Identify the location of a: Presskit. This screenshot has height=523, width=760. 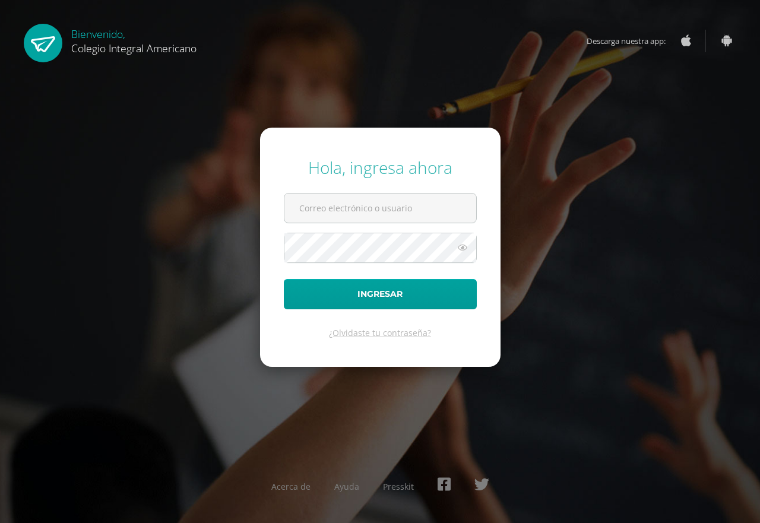
(399, 487).